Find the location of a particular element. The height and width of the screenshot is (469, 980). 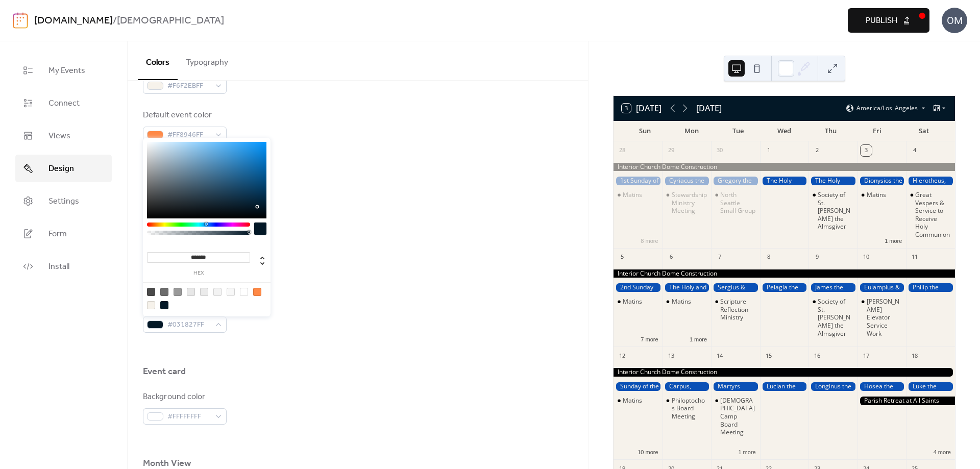

div: The Holy Hieromartyr Cyprian and the Virgin Martyr Justina is located at coordinates (833, 181).